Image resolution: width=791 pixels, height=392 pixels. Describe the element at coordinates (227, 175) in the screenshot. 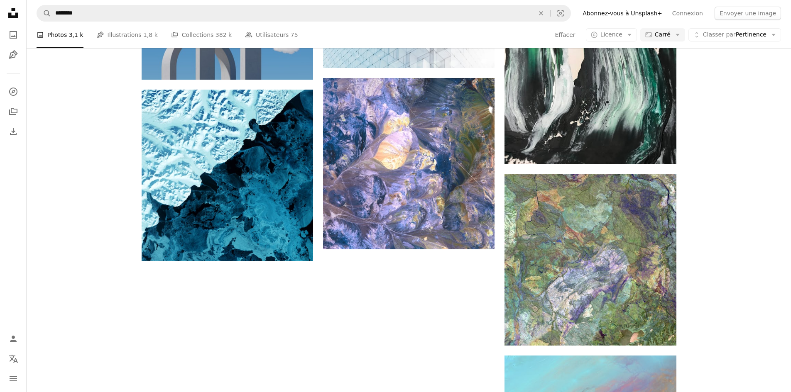

I see `a: une vue aérienne d’une montagne enneigée` at that location.